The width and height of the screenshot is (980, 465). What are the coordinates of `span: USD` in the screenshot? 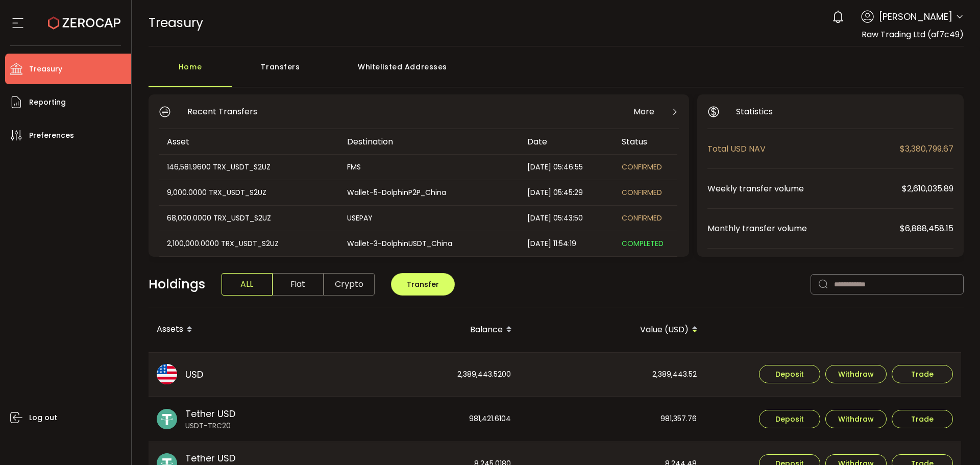 It's located at (194, 374).